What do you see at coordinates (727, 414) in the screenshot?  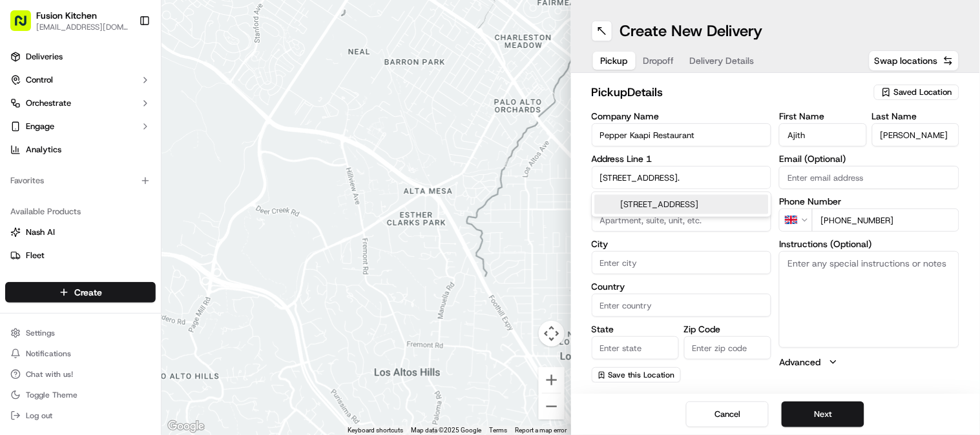 I see `button: Cancel` at bounding box center [727, 414].